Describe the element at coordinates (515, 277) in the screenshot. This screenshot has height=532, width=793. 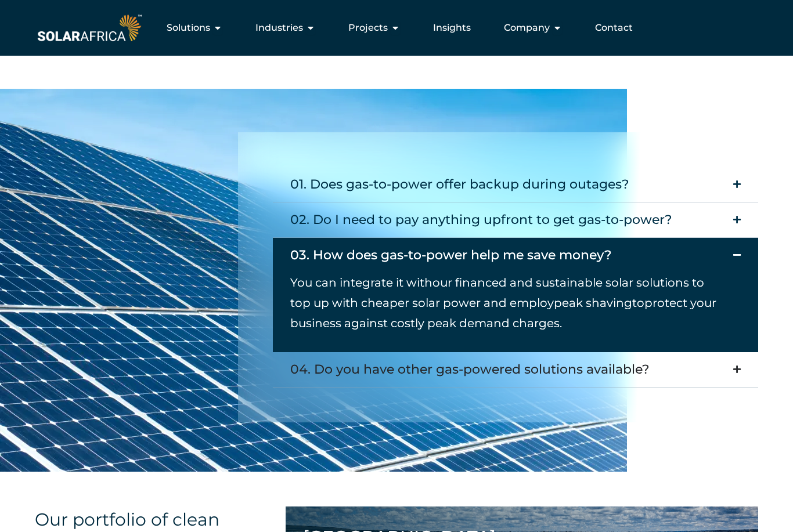
I see `div: Accordion. Open links with Enter or Space, close with Escape, and navigate with Arrow Keys` at that location.